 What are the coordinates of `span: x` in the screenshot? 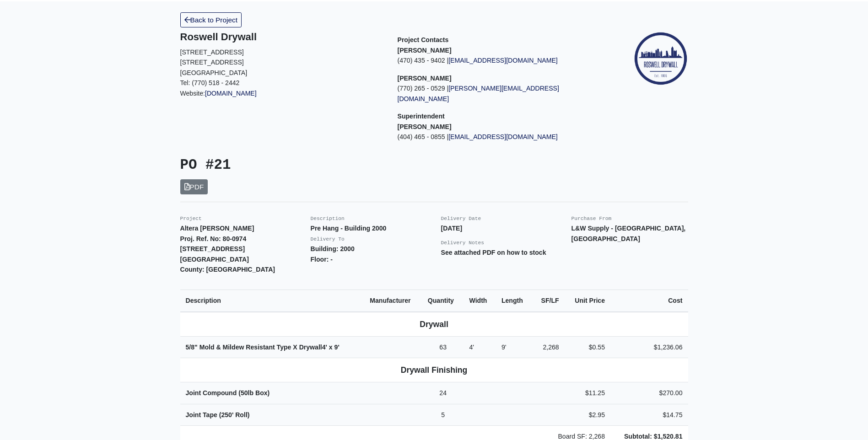 It's located at (331, 347).